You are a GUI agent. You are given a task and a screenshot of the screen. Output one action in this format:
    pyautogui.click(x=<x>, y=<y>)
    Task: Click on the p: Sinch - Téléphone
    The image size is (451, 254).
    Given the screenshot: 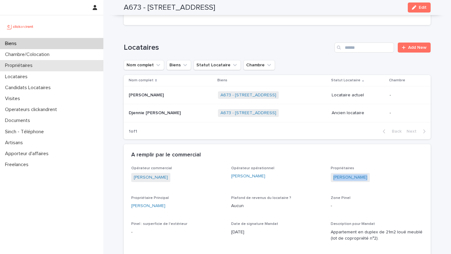 What is the action you would take?
    pyautogui.click(x=26, y=132)
    